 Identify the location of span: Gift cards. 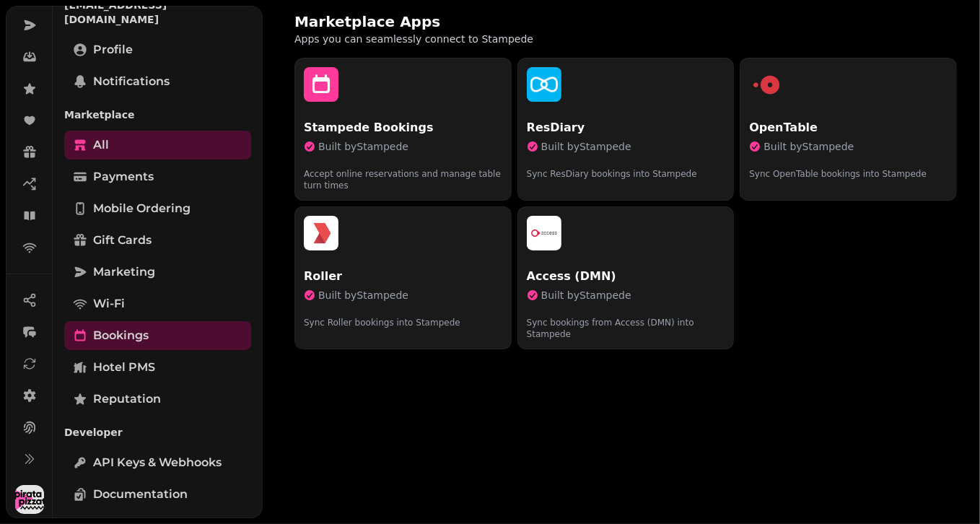
(122, 240).